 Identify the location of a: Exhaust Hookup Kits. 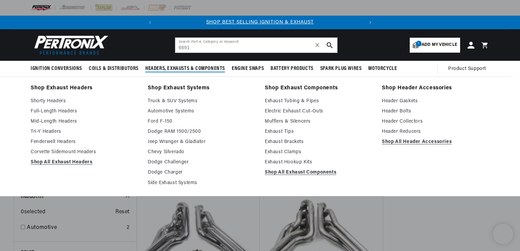
(318, 163).